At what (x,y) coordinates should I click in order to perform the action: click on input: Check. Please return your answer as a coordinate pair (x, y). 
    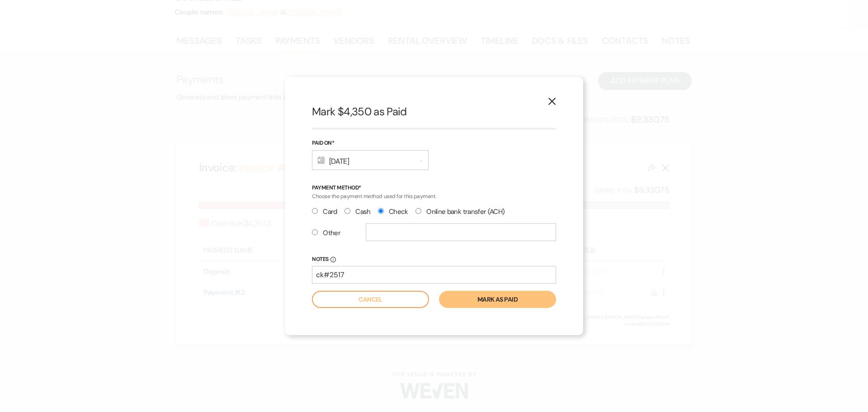
    Looking at the image, I should click on (381, 211).